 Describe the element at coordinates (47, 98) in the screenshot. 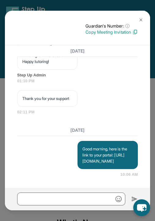

I see `p: Thank you for your support` at that location.